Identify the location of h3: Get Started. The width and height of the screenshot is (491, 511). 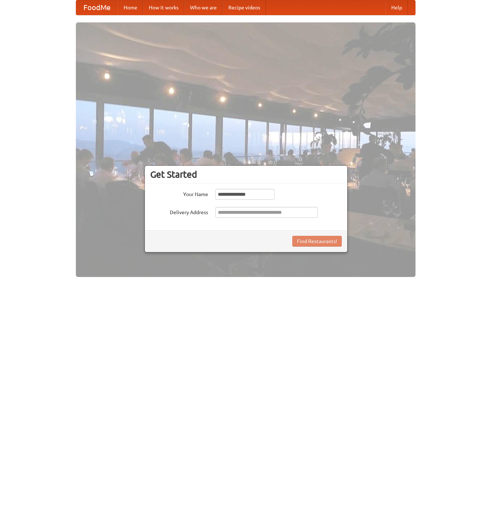
(246, 174).